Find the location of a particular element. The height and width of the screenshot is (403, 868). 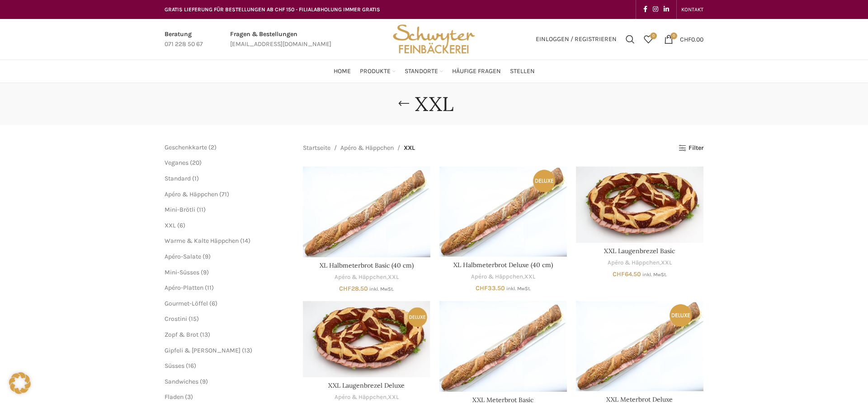

a: 0 is located at coordinates (648, 39).